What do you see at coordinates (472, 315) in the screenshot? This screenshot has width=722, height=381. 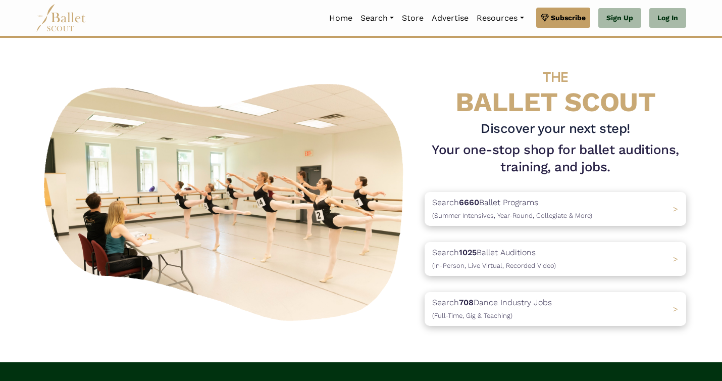 I see `span: (Full-Time, Gig & Teaching)` at bounding box center [472, 315].